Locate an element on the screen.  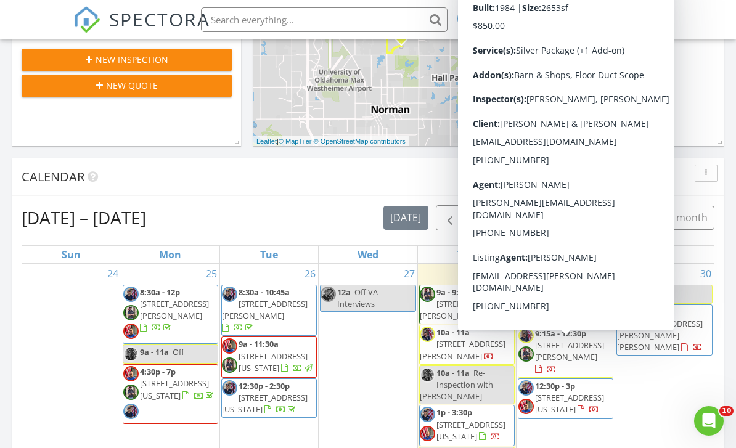
button: New Quote is located at coordinates (126, 86).